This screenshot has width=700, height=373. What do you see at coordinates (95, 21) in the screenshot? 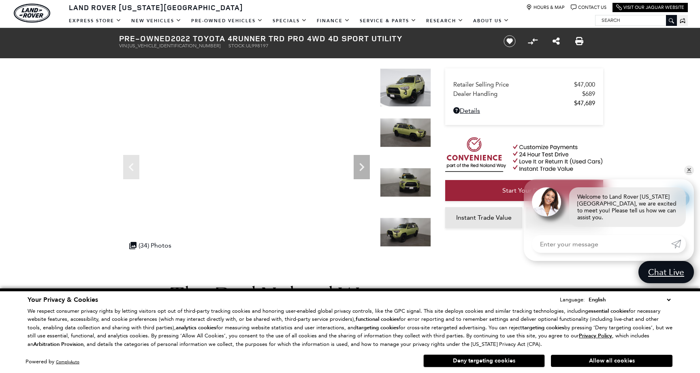
I see `a: EXPRESS STORE` at bounding box center [95, 21].